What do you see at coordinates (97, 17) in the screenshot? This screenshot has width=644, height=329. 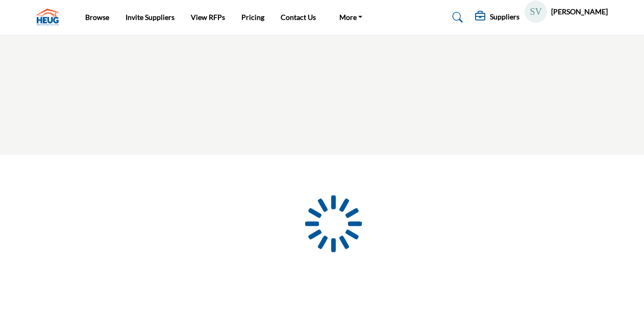 I see `a: Browse` at bounding box center [97, 17].